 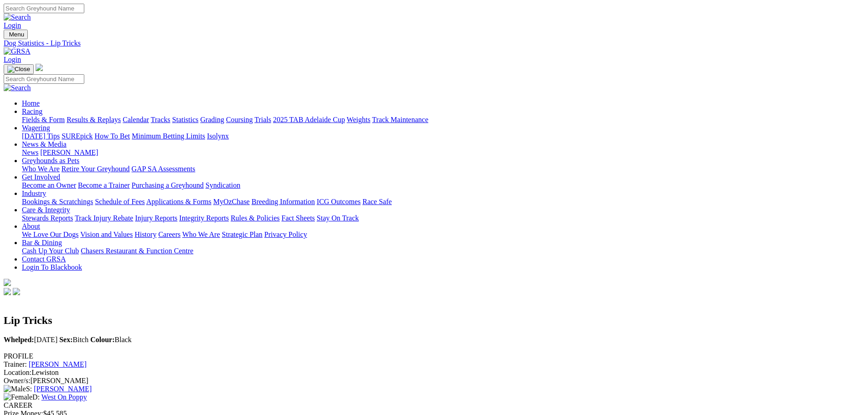 What do you see at coordinates (15, 389) in the screenshot?
I see `img: Male` at bounding box center [15, 389].